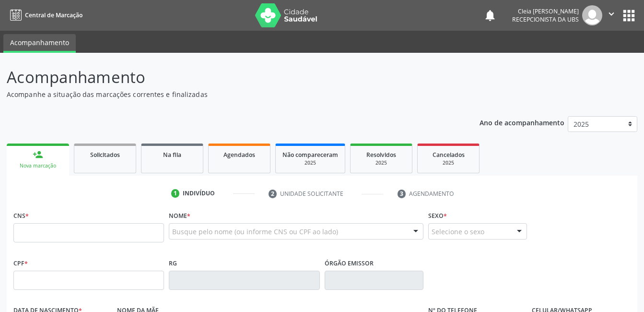 Image resolution: width=644 pixels, height=312 pixels. I want to click on span: Selecione o sexo, so click(458, 231).